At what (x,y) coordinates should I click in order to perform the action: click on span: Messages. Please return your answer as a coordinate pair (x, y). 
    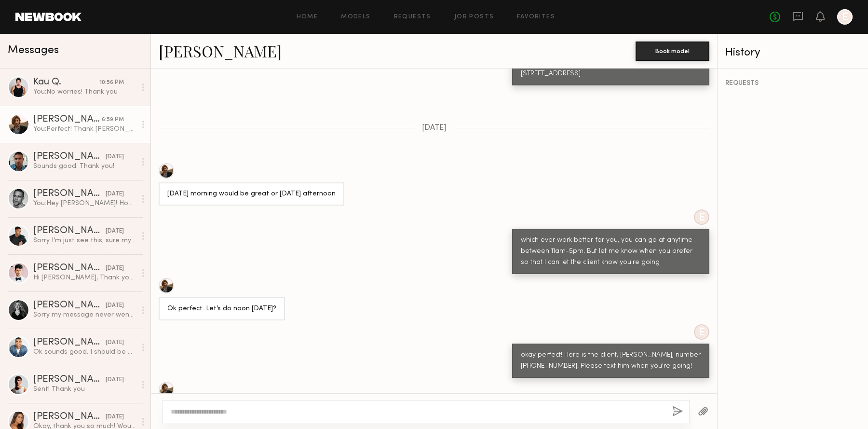
    Looking at the image, I should click on (33, 50).